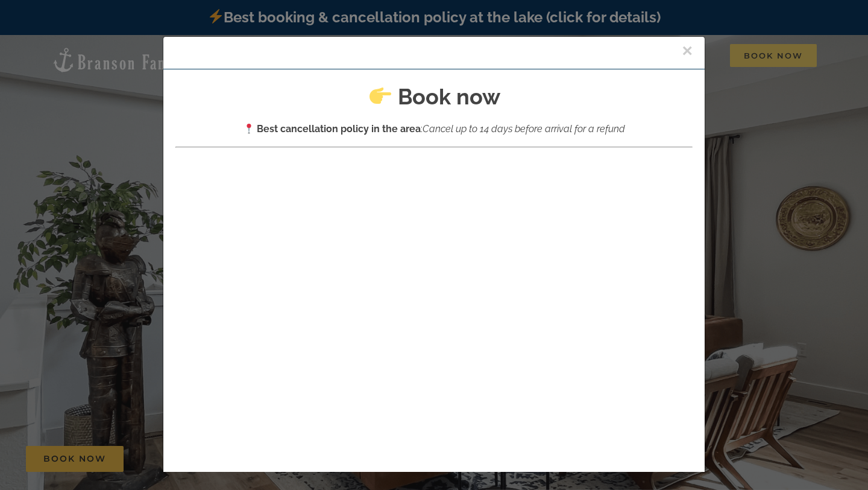 This screenshot has height=490, width=868. Describe the element at coordinates (339, 129) in the screenshot. I see `strong: Best cancellation policy in the area` at that location.